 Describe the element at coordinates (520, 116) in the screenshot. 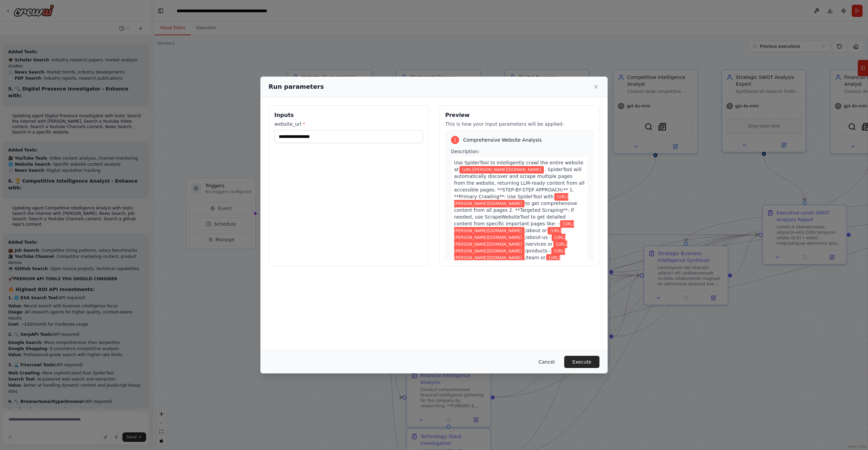

I see `h3: Preview` at that location.